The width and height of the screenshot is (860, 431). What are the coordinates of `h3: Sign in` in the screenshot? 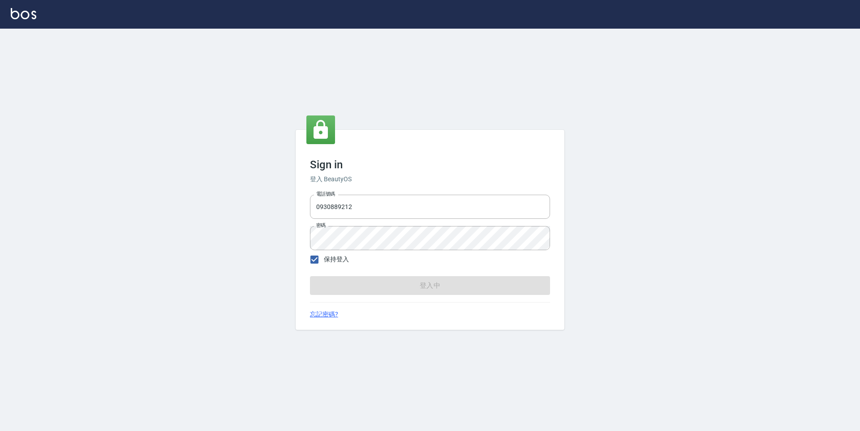 It's located at (430, 165).